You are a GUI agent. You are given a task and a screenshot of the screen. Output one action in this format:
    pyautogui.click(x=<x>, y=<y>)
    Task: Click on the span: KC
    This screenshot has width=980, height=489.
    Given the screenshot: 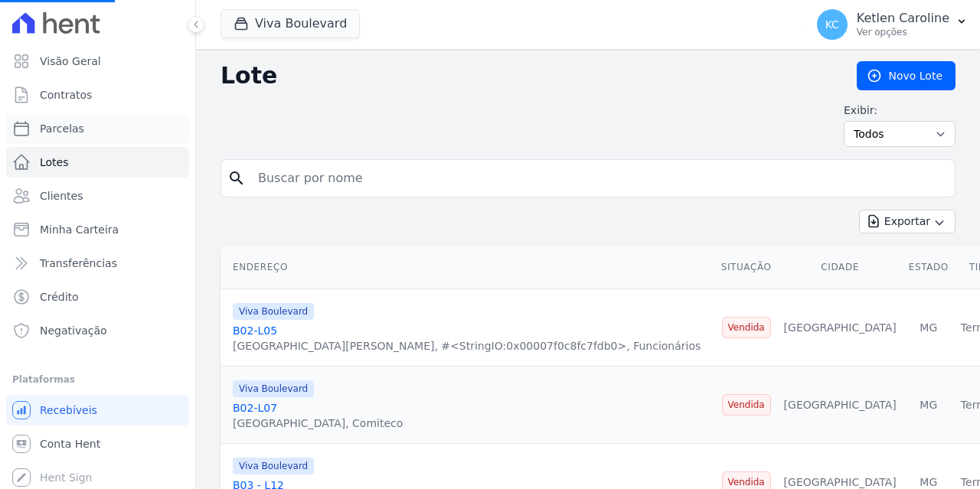 What is the action you would take?
    pyautogui.click(x=832, y=24)
    